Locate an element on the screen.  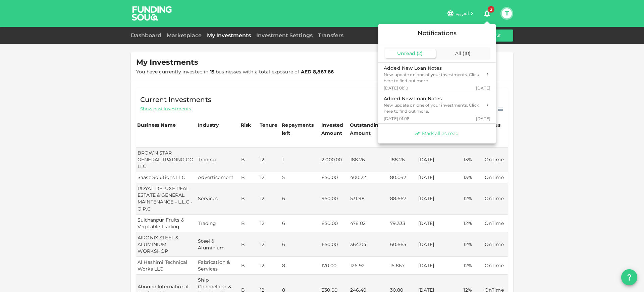
span: ( 2 ) is located at coordinates (419, 53).